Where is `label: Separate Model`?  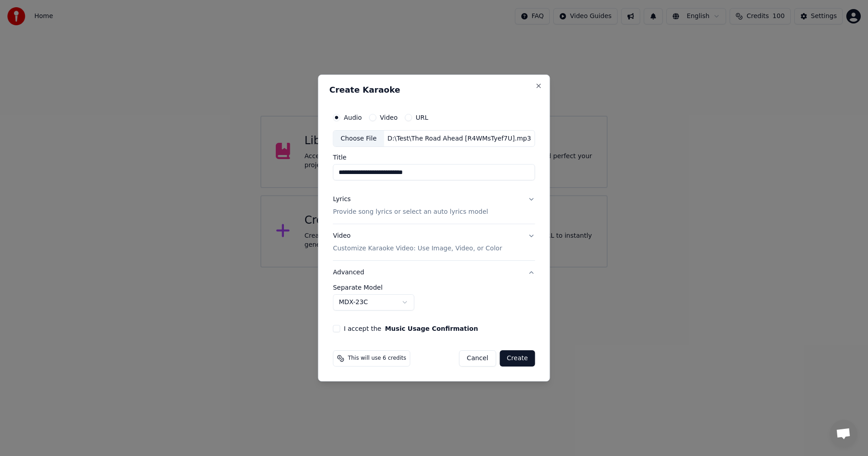 label: Separate Model is located at coordinates (434, 288).